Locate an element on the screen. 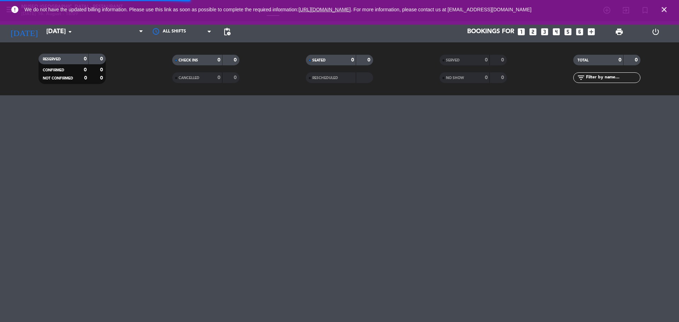  input: Filter by name... is located at coordinates (612, 78).